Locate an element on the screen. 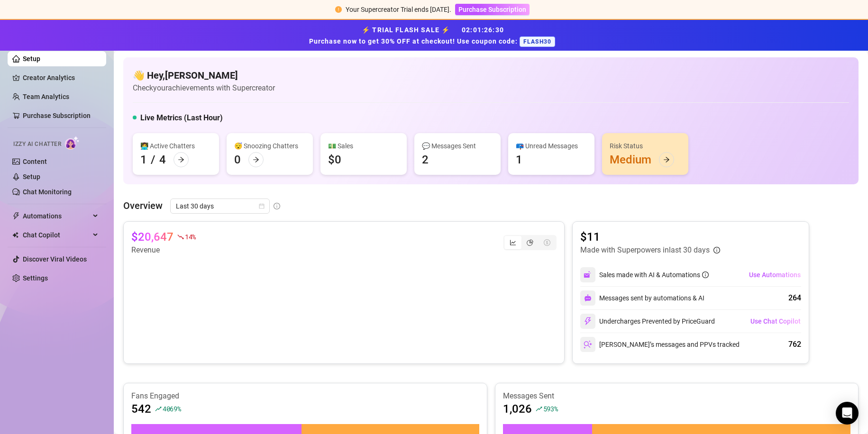  div: segmented control is located at coordinates (530, 242).